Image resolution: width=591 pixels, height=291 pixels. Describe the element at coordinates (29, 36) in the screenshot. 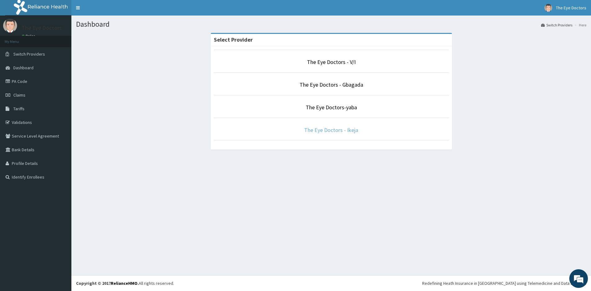

I see `a: Online` at that location.